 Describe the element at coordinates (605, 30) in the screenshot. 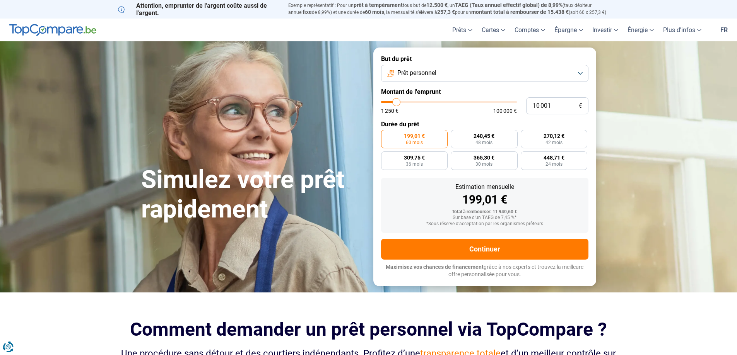

I see `a: Investir` at that location.